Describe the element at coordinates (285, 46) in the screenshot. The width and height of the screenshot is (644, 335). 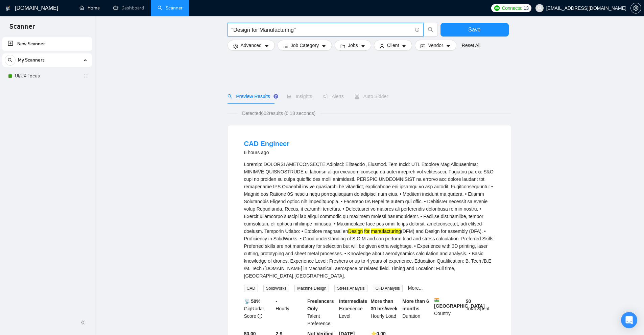
I see `span: bars` at that location.